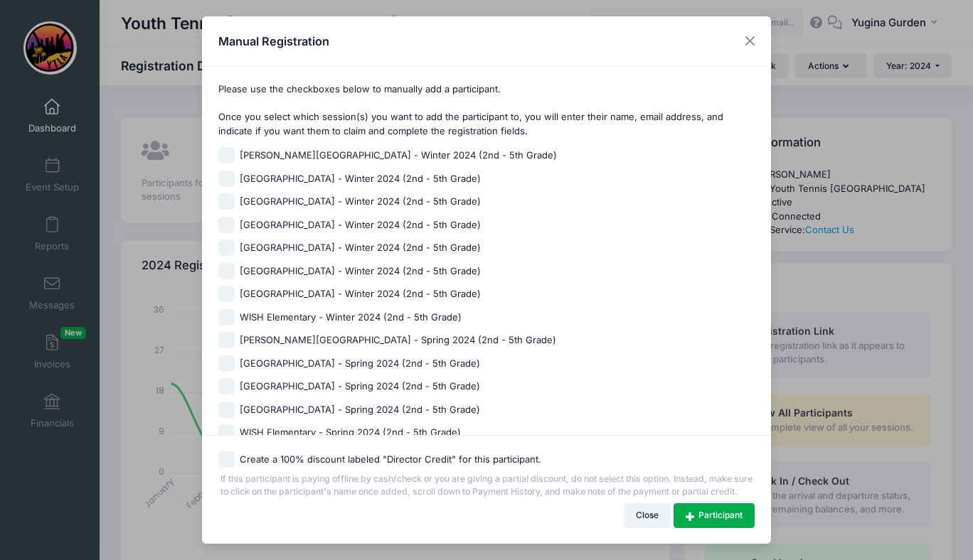 The height and width of the screenshot is (560, 973). Describe the element at coordinates (226, 317) in the screenshot. I see `input: WISH Elementary - Winter 2024 (2nd - 5th Grade)` at that location.